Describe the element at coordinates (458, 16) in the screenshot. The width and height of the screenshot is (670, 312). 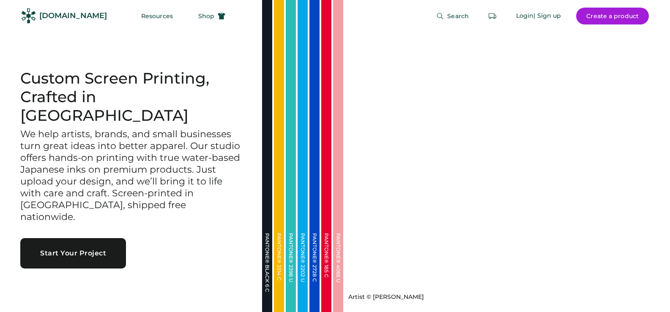
I see `span: Search` at that location.